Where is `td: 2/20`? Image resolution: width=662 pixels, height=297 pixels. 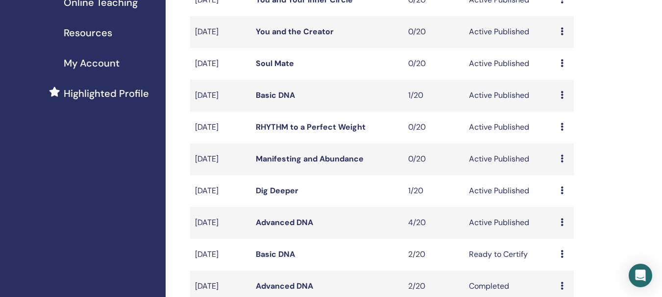 td: 2/20 is located at coordinates (434, 255).